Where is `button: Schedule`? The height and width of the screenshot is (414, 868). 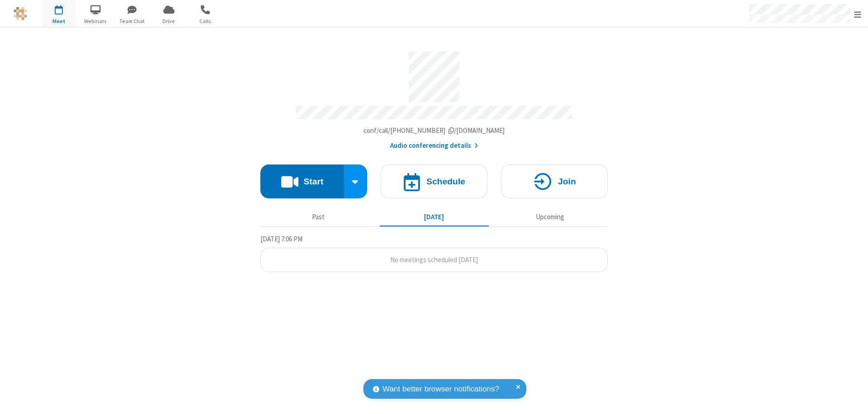
button: Schedule is located at coordinates (434, 181).